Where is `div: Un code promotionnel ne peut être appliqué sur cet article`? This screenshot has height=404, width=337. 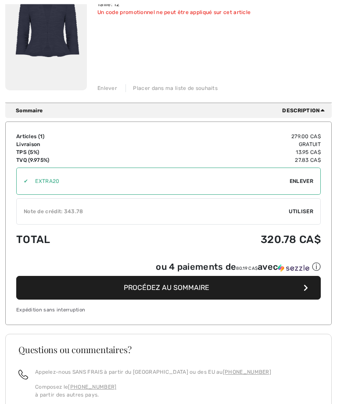 div: Un code promotionnel ne peut être appliqué sur cet article is located at coordinates (174, 13).